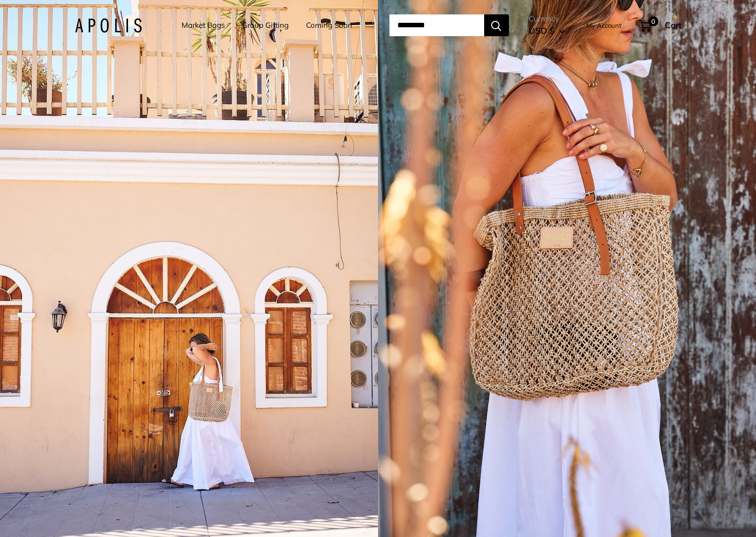 This screenshot has width=756, height=537. I want to click on img: Apolis, so click(108, 26).